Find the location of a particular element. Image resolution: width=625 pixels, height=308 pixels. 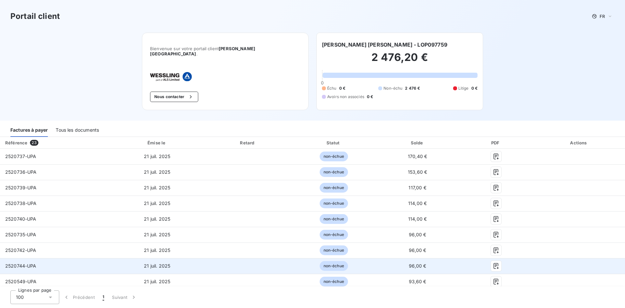

span: 2520735-UPA is located at coordinates (21, 234).